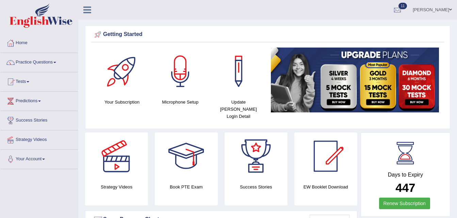  Describe the element at coordinates (39, 120) in the screenshot. I see `a: Success Stories` at that location.